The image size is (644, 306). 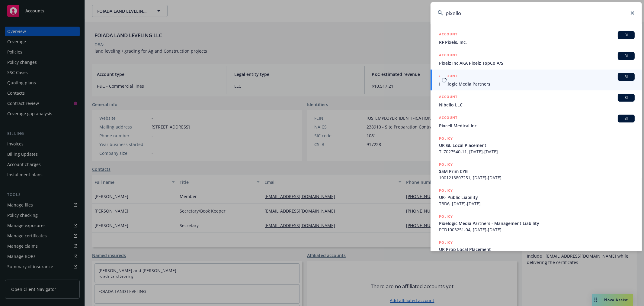 I want to click on a: ACCOUNTBIRF Pixels, Inc., so click(x=537, y=38).